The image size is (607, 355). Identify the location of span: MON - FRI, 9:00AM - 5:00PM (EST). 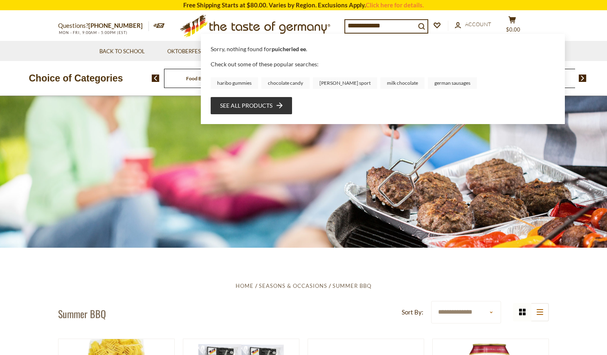
(93, 32).